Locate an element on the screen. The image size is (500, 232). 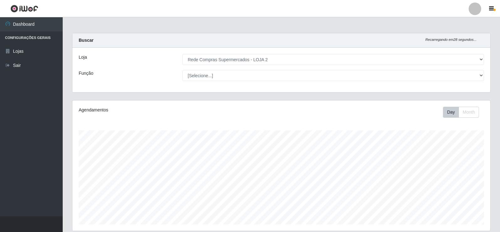
div: Agendamentos is located at coordinates (160, 110).